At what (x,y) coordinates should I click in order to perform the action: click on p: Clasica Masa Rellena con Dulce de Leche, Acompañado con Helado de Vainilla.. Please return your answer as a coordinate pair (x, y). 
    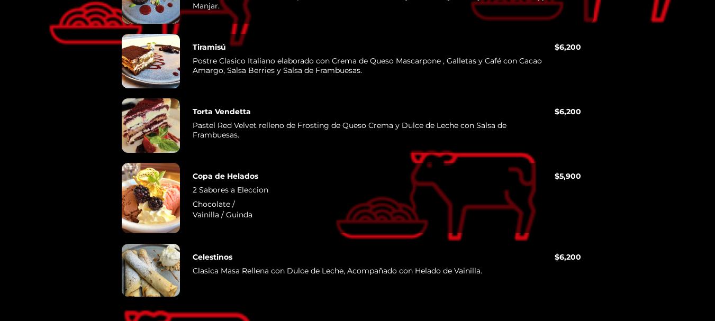
    Looking at the image, I should click on (374, 273).